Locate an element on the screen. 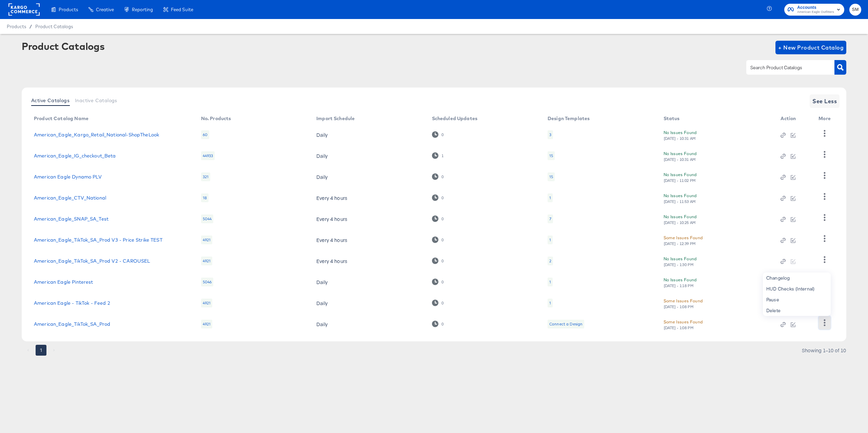 The image size is (868, 433). button: SM is located at coordinates (855, 10).